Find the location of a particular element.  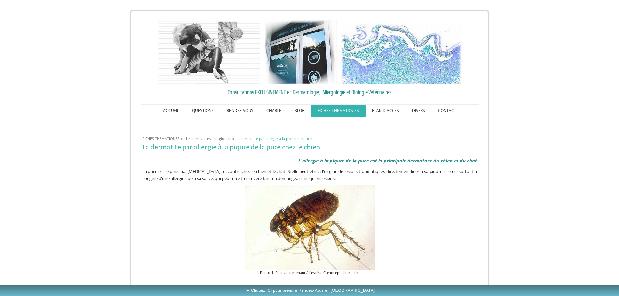

a: RENDEZ-VOUS is located at coordinates (240, 111).